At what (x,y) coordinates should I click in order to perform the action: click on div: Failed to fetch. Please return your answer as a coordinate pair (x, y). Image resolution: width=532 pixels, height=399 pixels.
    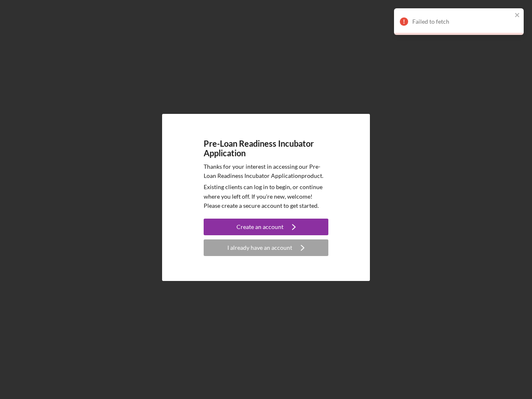
    Looking at the image, I should click on (462, 22).